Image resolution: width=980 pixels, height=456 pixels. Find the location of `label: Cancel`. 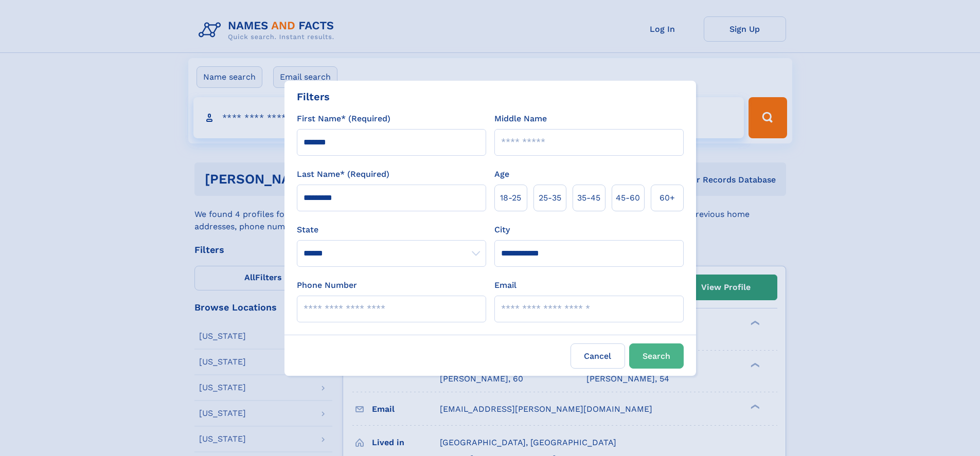

label: Cancel is located at coordinates (598, 355).